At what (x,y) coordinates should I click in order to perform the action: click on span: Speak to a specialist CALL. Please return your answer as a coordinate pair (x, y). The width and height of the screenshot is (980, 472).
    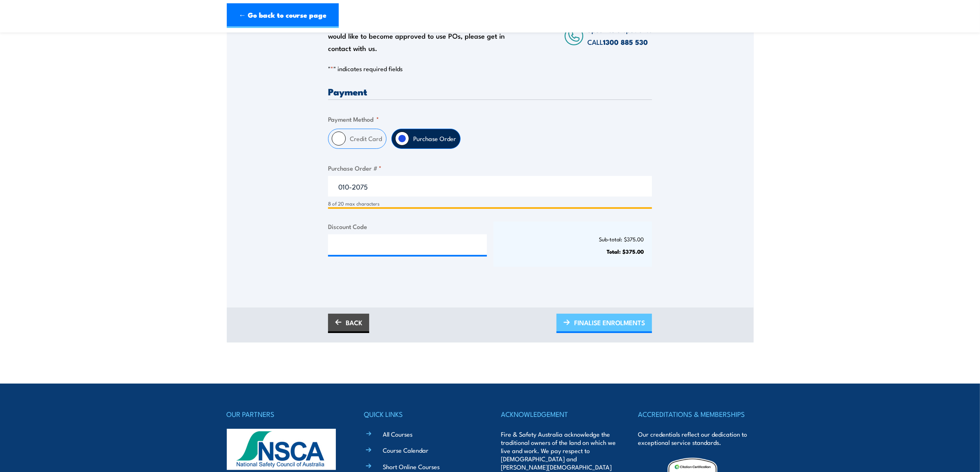
    Looking at the image, I should click on (620, 35).